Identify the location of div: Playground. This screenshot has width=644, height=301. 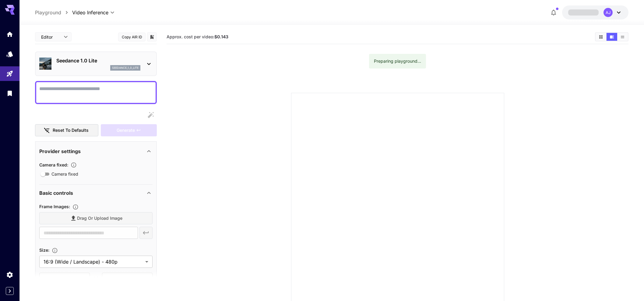
(10, 73).